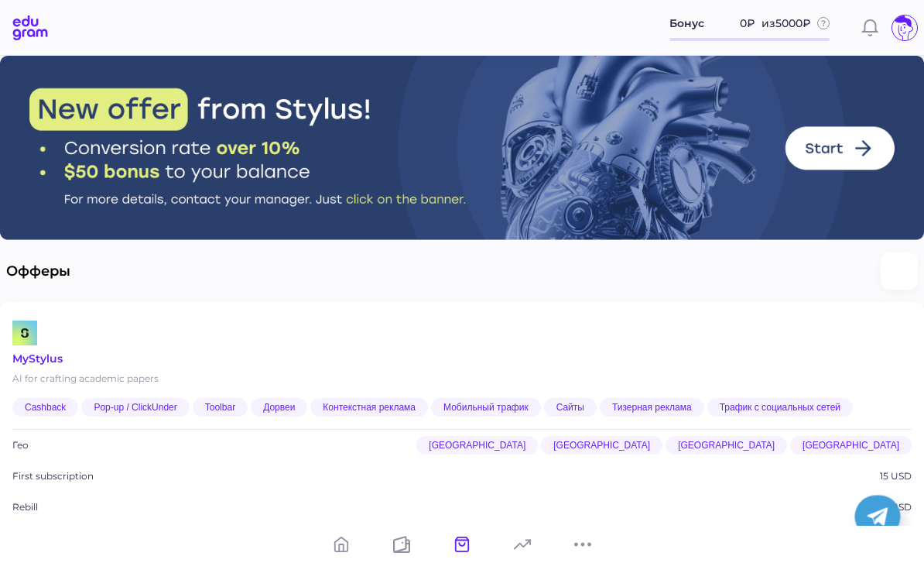 This screenshot has width=924, height=563. Describe the element at coordinates (279, 408) in the screenshot. I see `button: Дорвеи` at that location.